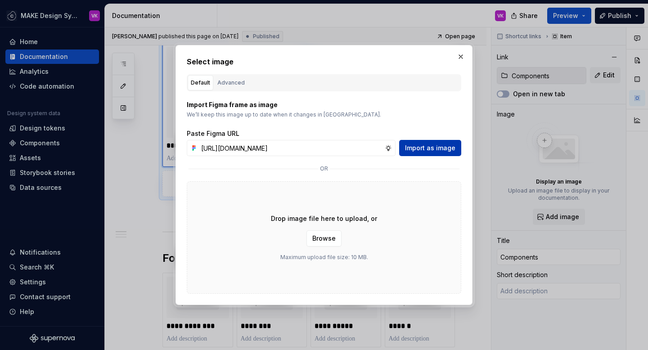 This screenshot has height=350, width=648. What do you see at coordinates (200, 83) in the screenshot?
I see `div: Default` at bounding box center [200, 83].